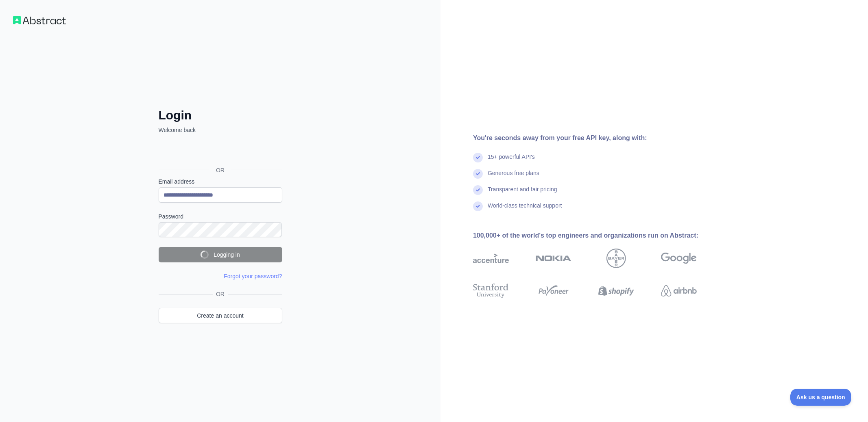 The width and height of the screenshot is (868, 422). What do you see at coordinates (679, 291) in the screenshot?
I see `img: airbnb` at bounding box center [679, 291].